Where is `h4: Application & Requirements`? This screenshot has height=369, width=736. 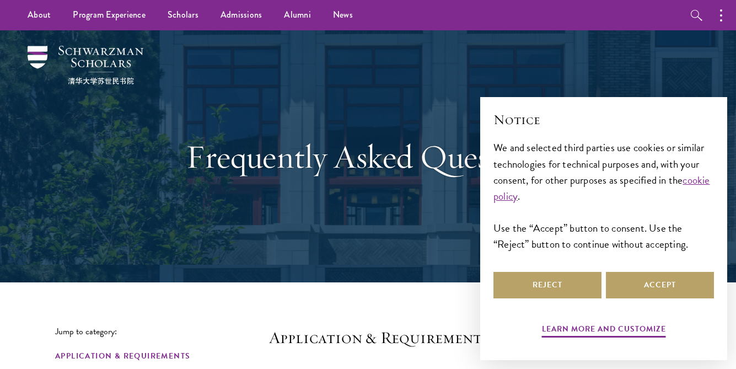
h4: Application & Requirements is located at coordinates (475, 338).